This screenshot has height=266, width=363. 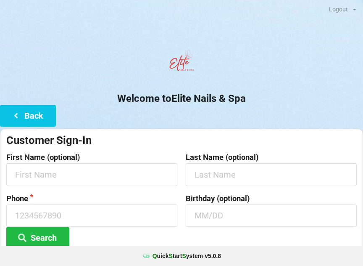 What do you see at coordinates (271, 174) in the screenshot?
I see `input: Last Name` at bounding box center [271, 174].